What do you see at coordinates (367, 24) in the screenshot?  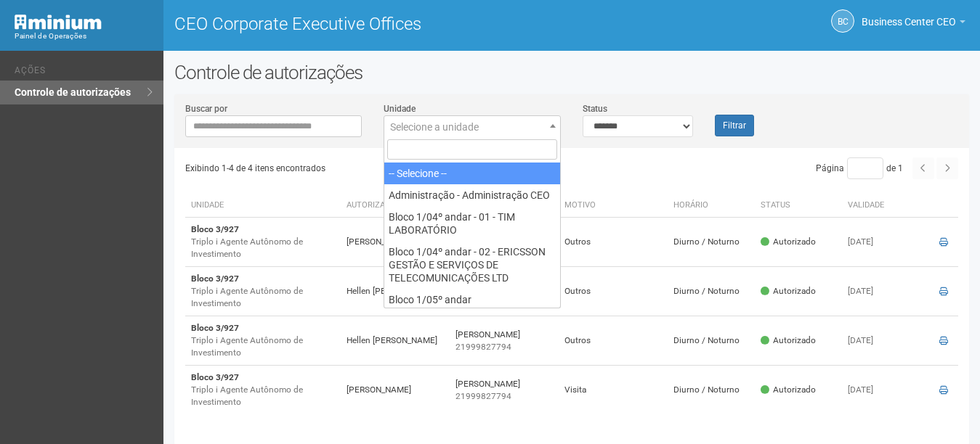 I see `h1: CEO Corporate Executive Offices` at bounding box center [367, 24].